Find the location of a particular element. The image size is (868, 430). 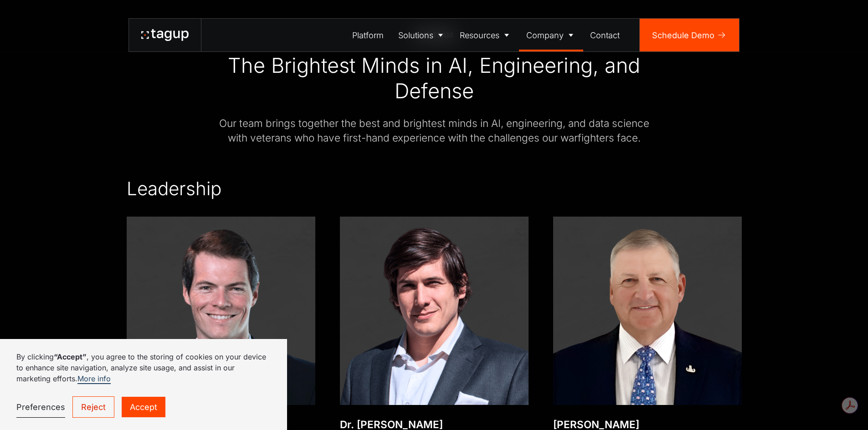

a: Solutions is located at coordinates (422, 36).